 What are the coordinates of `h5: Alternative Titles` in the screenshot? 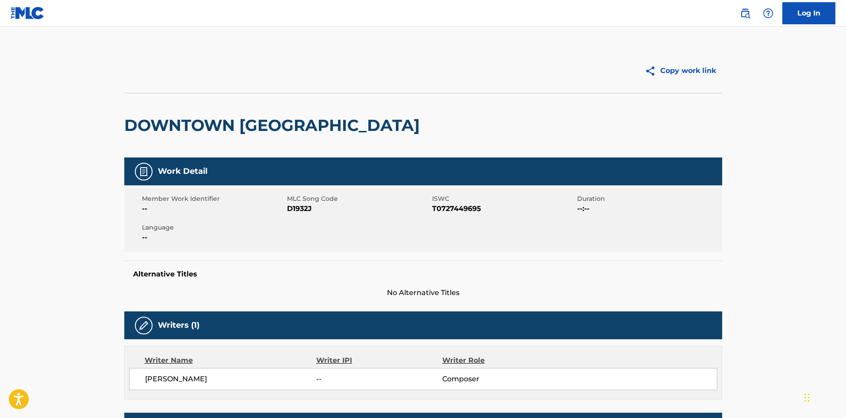 It's located at (423, 274).